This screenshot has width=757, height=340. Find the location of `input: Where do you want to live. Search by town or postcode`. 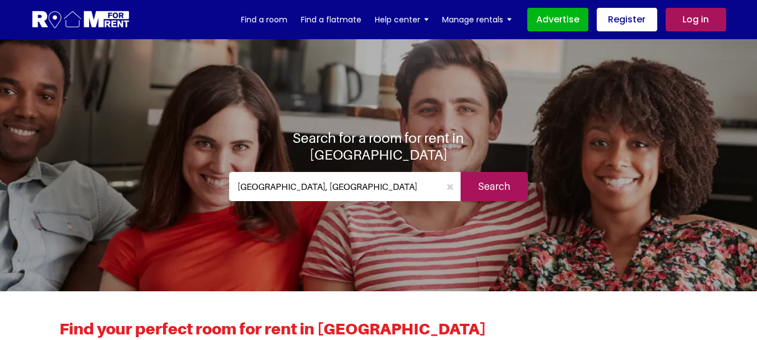

input: Where do you want to live. Search by town or postcode is located at coordinates (335, 187).